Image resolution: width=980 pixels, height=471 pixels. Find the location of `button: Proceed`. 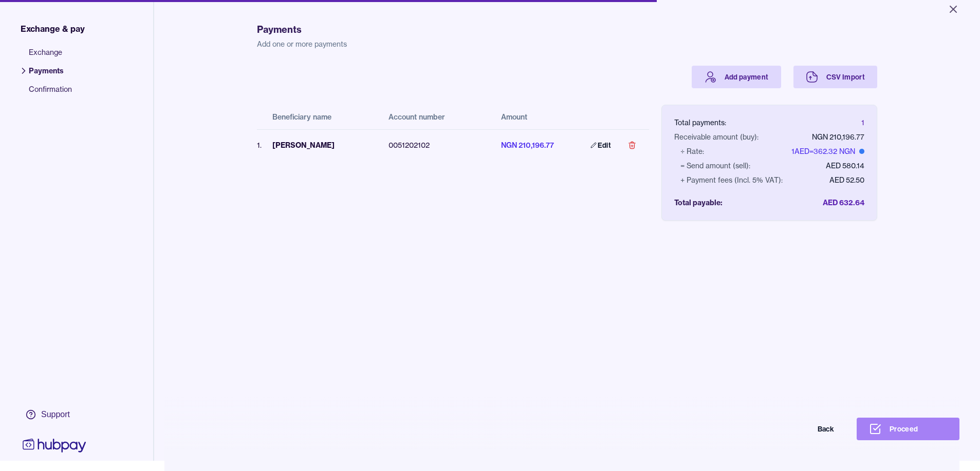

button: Proceed is located at coordinates (908, 429).